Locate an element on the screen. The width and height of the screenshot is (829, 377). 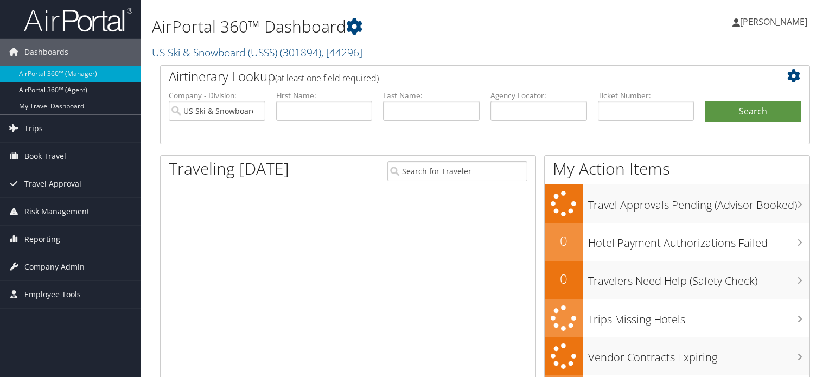
label: First Name: is located at coordinates (324, 95).